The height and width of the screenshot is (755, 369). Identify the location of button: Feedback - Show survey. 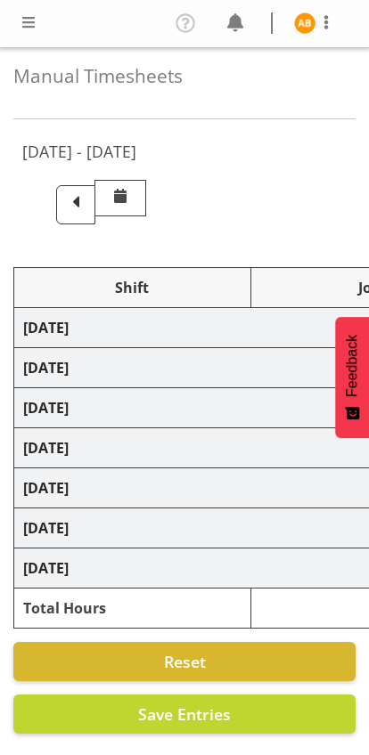
(352, 378).